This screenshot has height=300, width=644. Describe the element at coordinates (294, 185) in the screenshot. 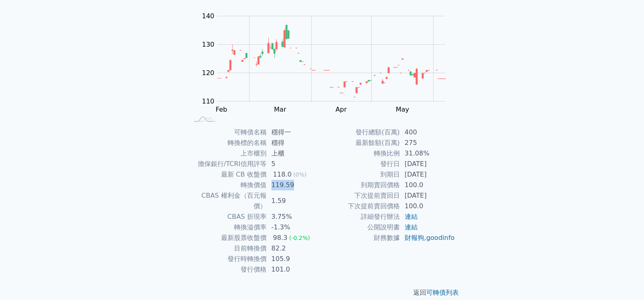

I see `td: 119.59` at that location.